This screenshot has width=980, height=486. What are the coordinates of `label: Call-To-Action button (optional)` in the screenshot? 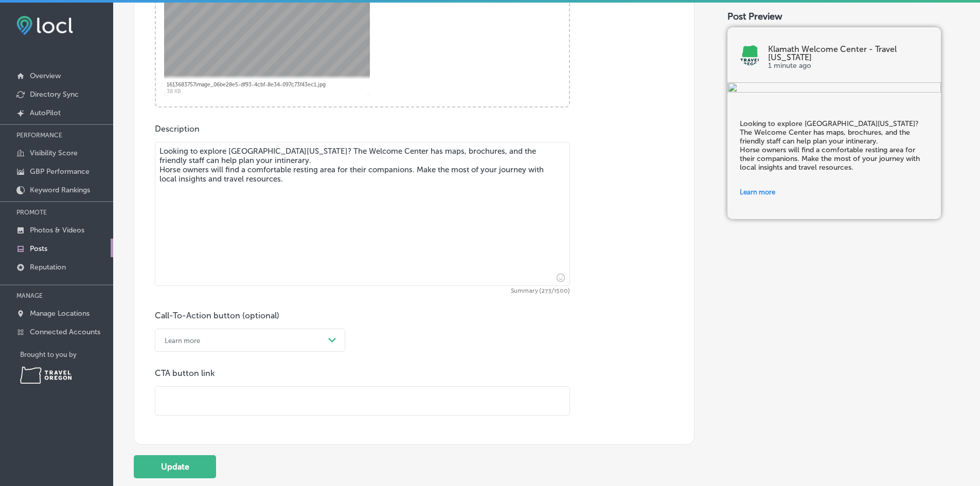 It's located at (217, 315).